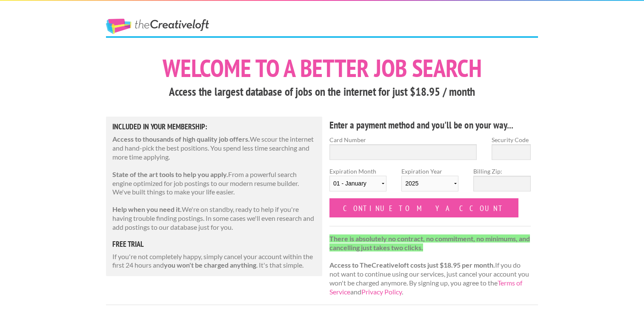  What do you see at coordinates (214, 261) in the screenshot?
I see `p: If you're not completely happy, simply cancel your account within the first 24 hours and . It's t...` at bounding box center [214, 261].